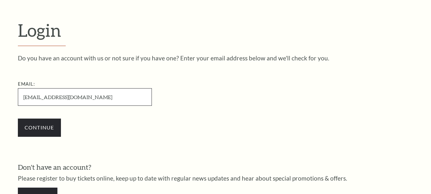 The height and width of the screenshot is (194, 431). What do you see at coordinates (26, 84) in the screenshot?
I see `label: Email:` at bounding box center [26, 84].